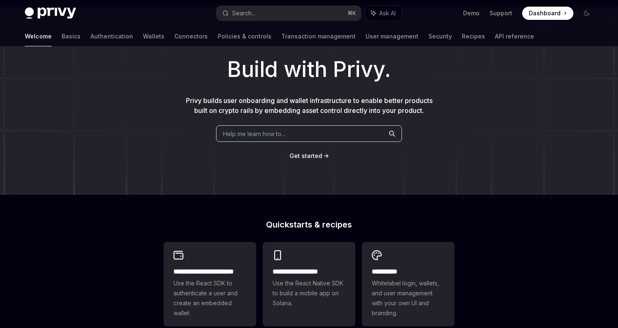 The image size is (618, 328). What do you see at coordinates (309, 69) in the screenshot?
I see `h1: Build with Privy.` at bounding box center [309, 69].